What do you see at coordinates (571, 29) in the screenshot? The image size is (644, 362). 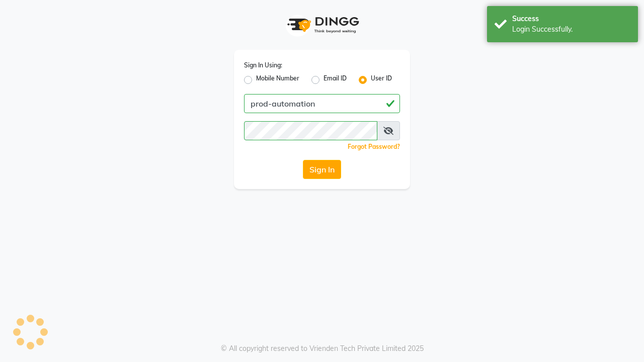 I see `div: Login Successfully.` at bounding box center [571, 29].